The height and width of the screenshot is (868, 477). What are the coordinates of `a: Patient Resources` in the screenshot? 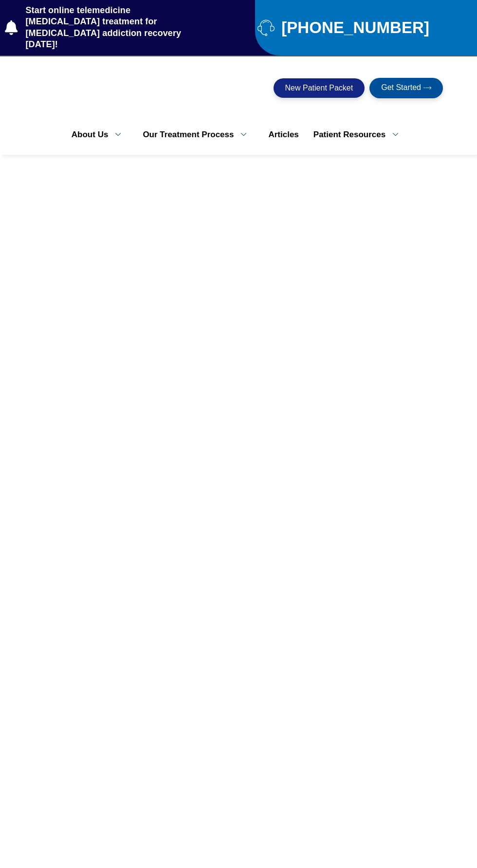 It's located at (359, 135).